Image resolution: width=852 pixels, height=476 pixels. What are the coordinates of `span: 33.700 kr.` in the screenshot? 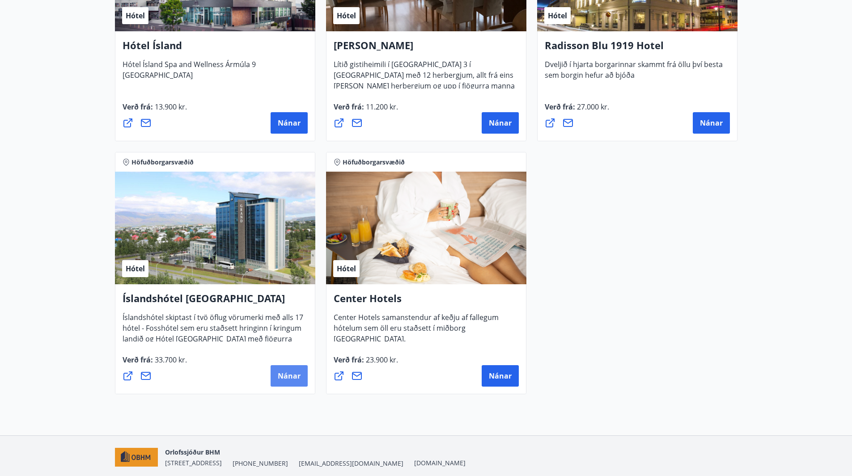 It's located at (170, 360).